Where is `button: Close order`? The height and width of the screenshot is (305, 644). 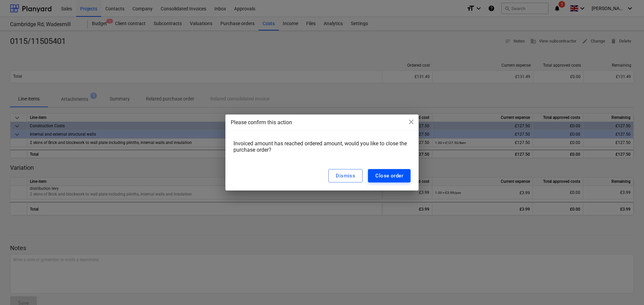 button: Close order is located at coordinates (389, 176).